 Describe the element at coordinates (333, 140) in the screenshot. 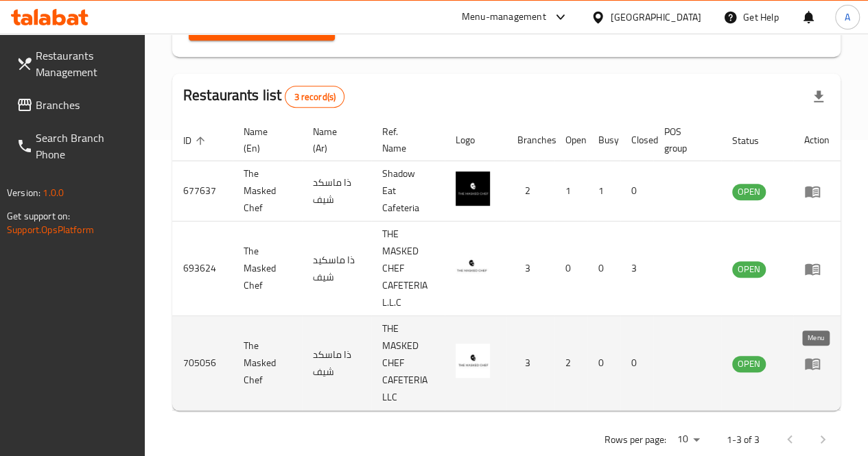

I see `span: Name (Ar)` at that location.